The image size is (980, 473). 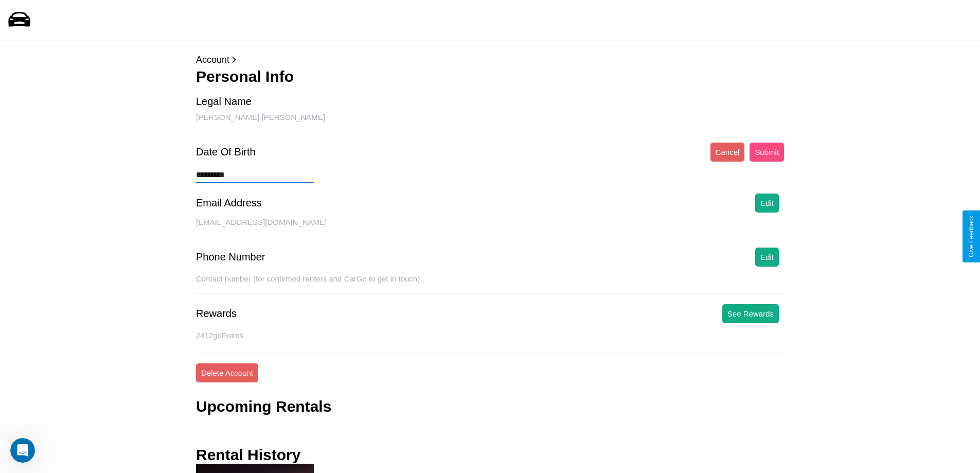 What do you see at coordinates (490, 77) in the screenshot?
I see `h3: Personal Info` at bounding box center [490, 77].